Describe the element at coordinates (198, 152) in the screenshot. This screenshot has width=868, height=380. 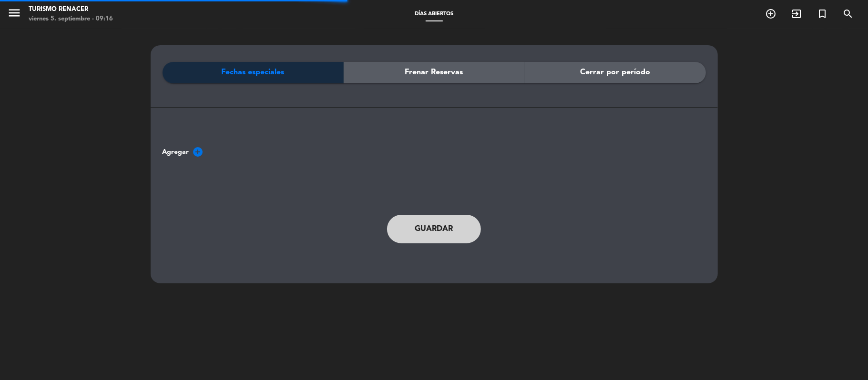
I see `i: add_circle` at that location.